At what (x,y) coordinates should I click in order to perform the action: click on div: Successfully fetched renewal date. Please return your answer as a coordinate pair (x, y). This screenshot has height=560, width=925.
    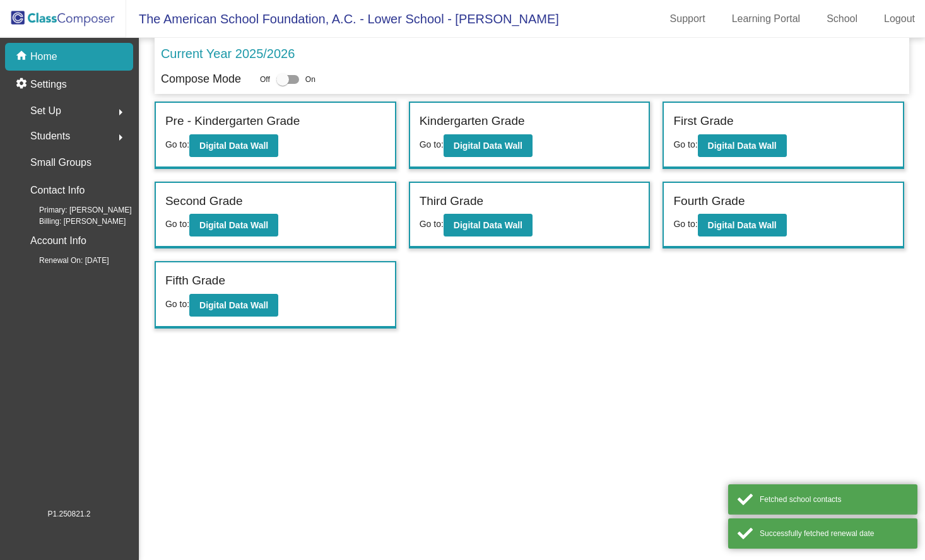
    Looking at the image, I should click on (833, 533).